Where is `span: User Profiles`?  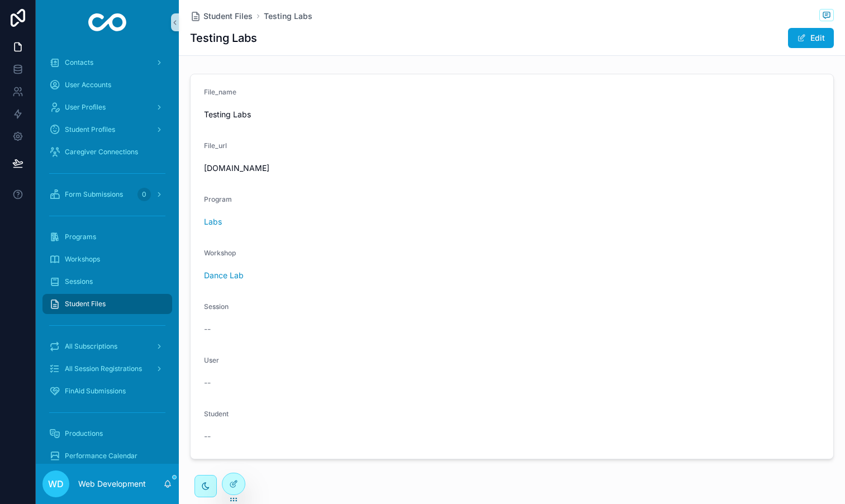 span: User Profiles is located at coordinates (85, 108).